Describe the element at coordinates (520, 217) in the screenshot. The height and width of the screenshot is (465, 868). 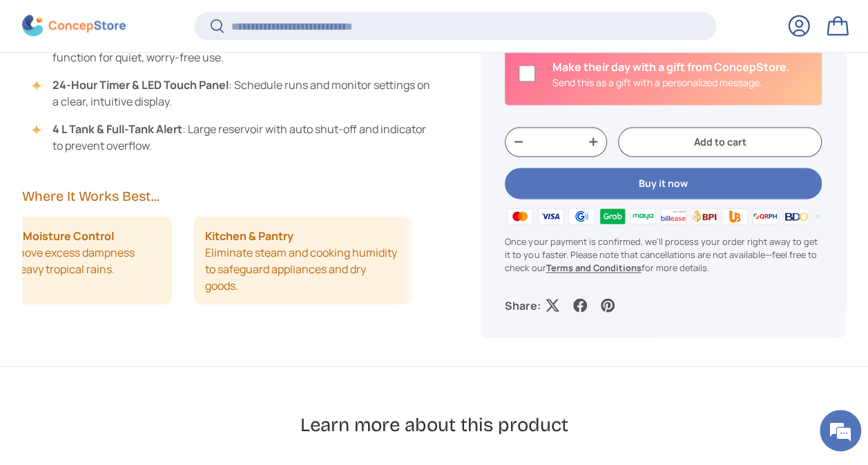
I see `img: master` at that location.